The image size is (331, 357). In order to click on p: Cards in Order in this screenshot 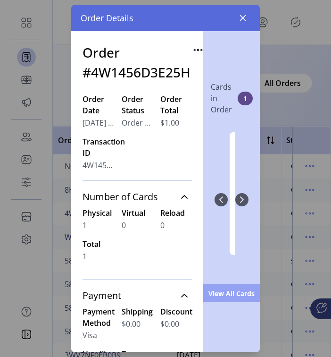, I will do `click(221, 98)`.